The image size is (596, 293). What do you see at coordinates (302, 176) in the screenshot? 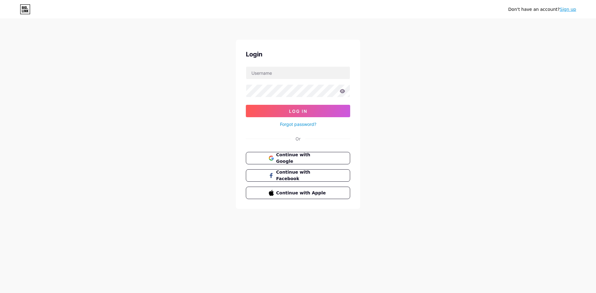
I see `span: Continue with Facebook` at bounding box center [302, 176].